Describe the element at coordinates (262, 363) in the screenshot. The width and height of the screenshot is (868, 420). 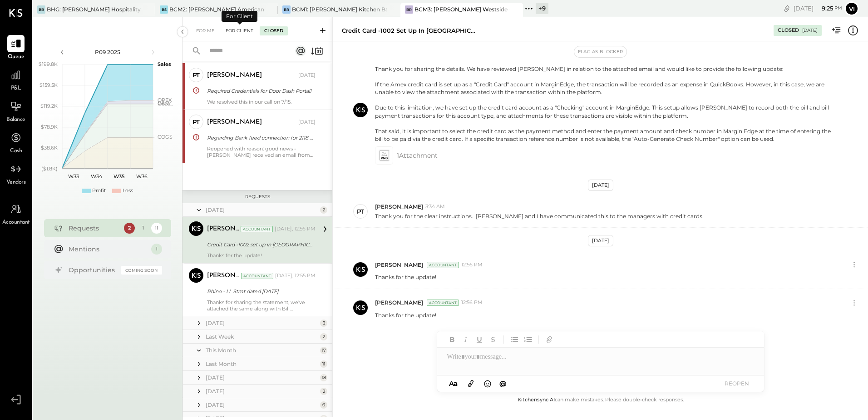
I see `div: Last Month` at that location.